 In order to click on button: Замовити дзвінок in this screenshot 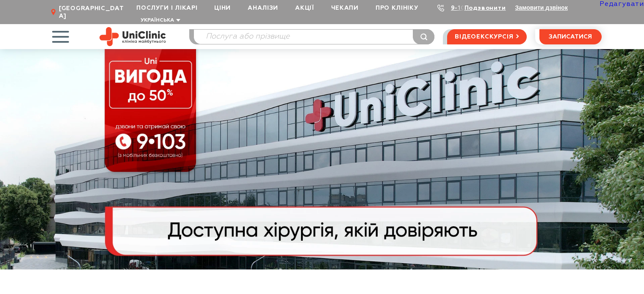, I will do `click(542, 7)`.